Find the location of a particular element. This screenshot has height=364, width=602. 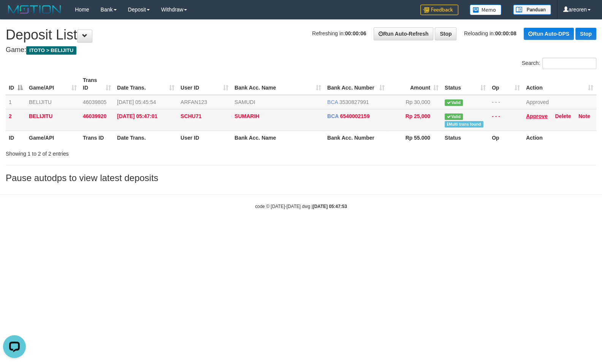

th: Trans ID is located at coordinates (97, 137).